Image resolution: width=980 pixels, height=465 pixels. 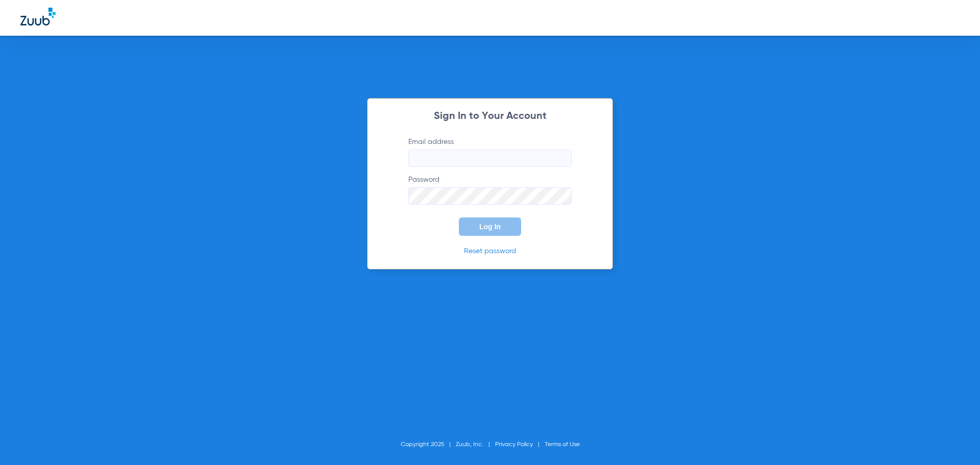 I want to click on img: Zuub Logo, so click(x=37, y=16).